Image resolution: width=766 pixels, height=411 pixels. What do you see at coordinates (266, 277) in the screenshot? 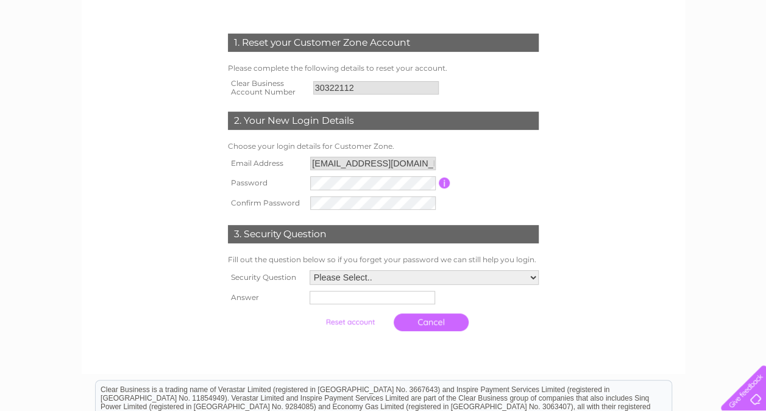
I see `th: Security Question` at bounding box center [266, 277].